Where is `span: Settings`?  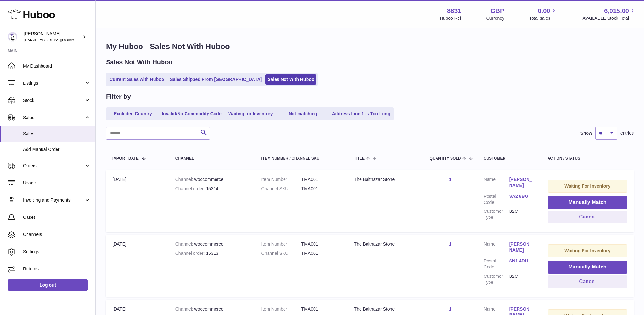
span: Settings is located at coordinates (57, 252).